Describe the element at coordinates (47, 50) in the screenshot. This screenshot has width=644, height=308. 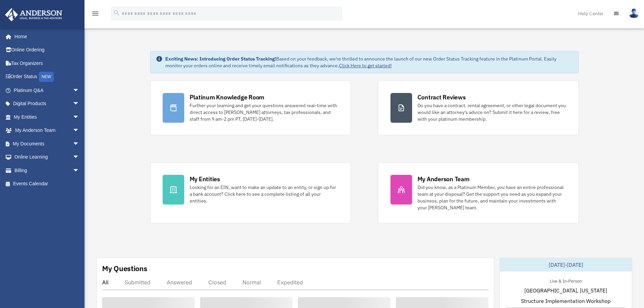
I see `a: Online Ordering` at that location.